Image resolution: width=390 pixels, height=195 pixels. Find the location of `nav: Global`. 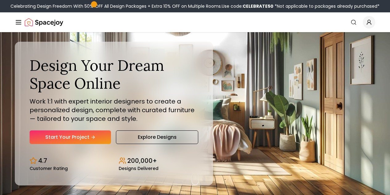

nav: Global is located at coordinates (195, 22).